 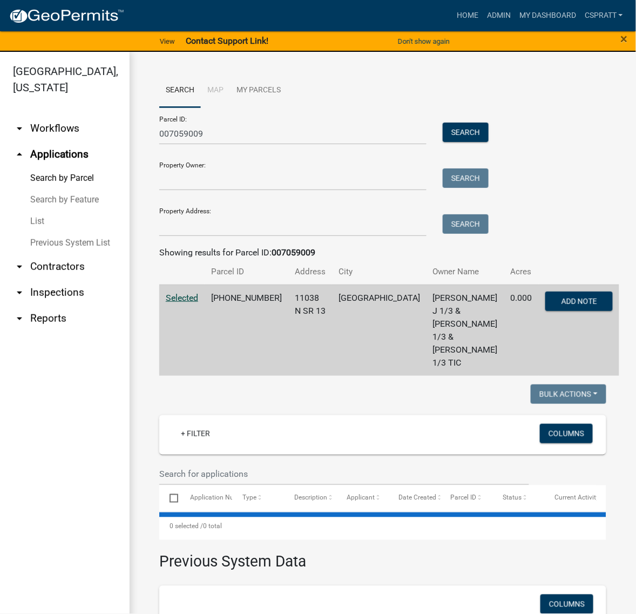 What do you see at coordinates (206, 498) in the screenshot?
I see `datatable-header-cell: Application Number` at bounding box center [206, 498].